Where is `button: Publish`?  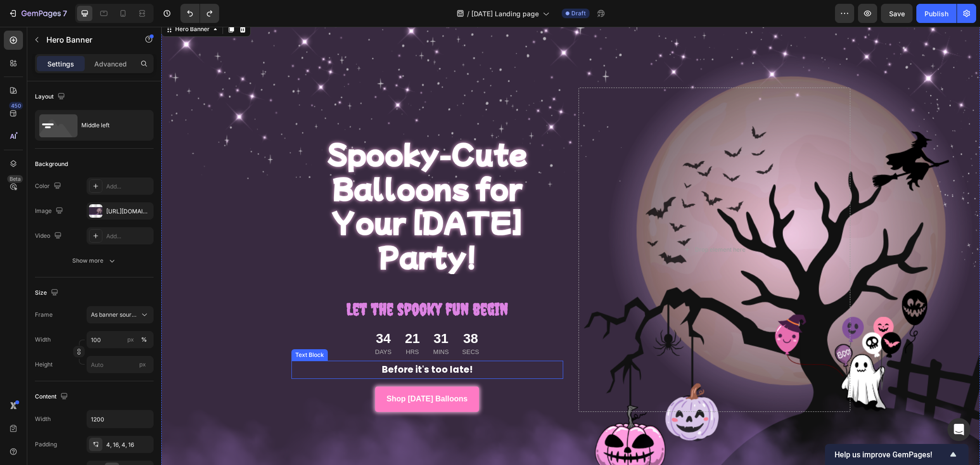 button: Publish is located at coordinates (936, 13).